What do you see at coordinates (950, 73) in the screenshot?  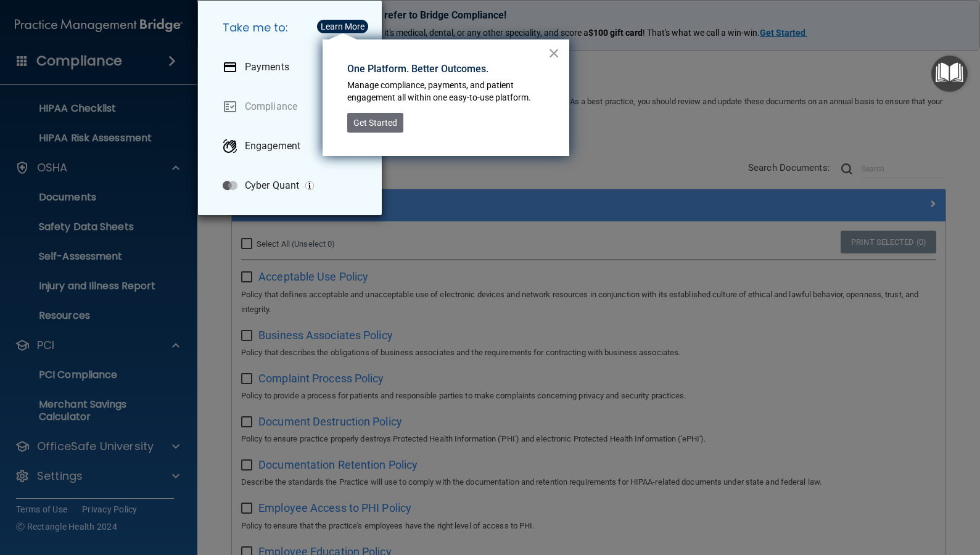 I see `button: Open Resource Center` at bounding box center [950, 73].